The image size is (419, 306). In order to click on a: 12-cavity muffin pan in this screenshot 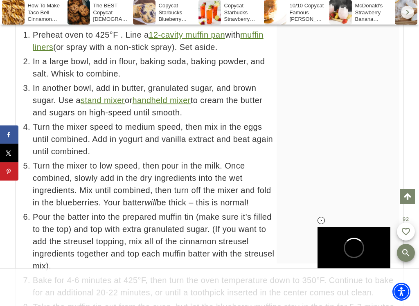, I will do `click(187, 35)`.